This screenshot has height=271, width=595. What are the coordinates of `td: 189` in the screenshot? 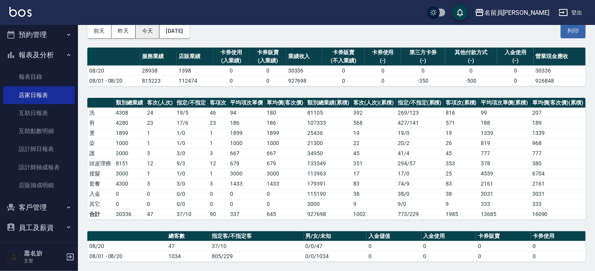 It's located at (558, 123).